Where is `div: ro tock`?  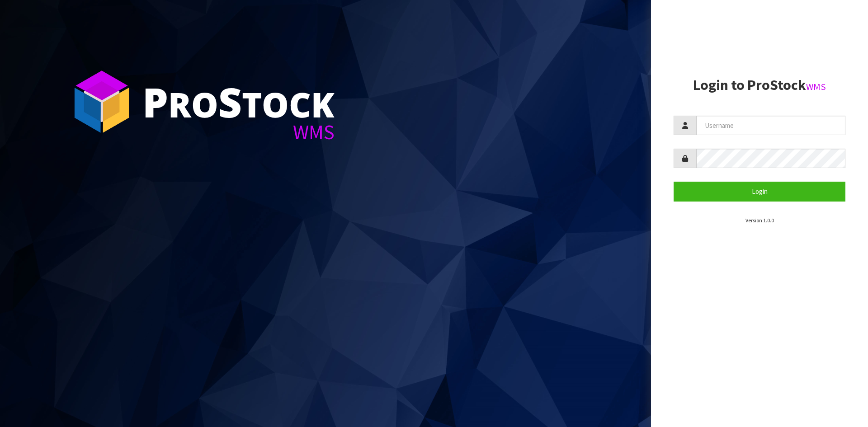
div: ro tock is located at coordinates (239, 102).